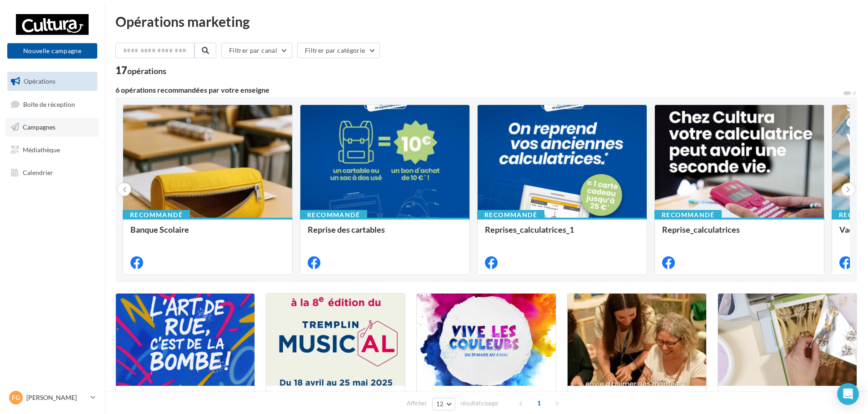 The height and width of the screenshot is (414, 868). What do you see at coordinates (529, 230) in the screenshot?
I see `span: Reprises_calculatrices_1` at bounding box center [529, 230].